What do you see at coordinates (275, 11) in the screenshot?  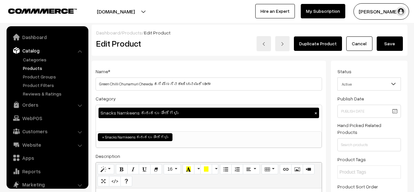 I see `a: Hire an Expert` at bounding box center [275, 11].